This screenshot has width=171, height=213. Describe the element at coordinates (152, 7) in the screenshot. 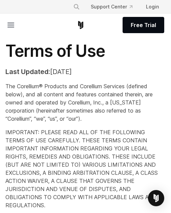

I see `a: Login` at that location.